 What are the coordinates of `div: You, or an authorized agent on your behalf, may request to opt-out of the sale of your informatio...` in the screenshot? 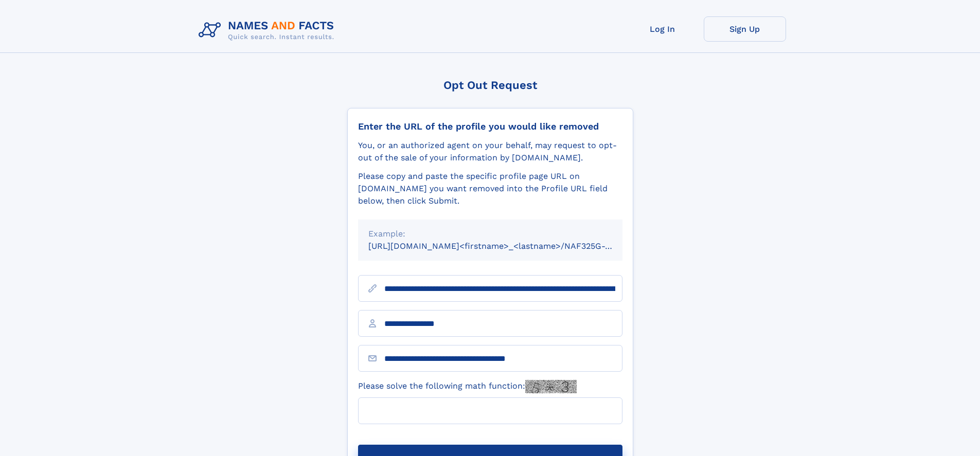 It's located at (490, 151).